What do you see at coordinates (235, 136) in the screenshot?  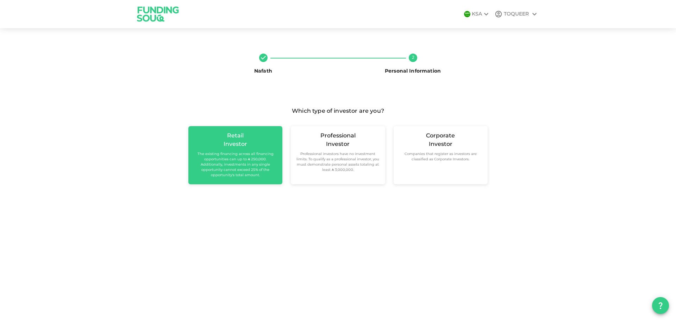 I see `div: Retail` at bounding box center [235, 136].